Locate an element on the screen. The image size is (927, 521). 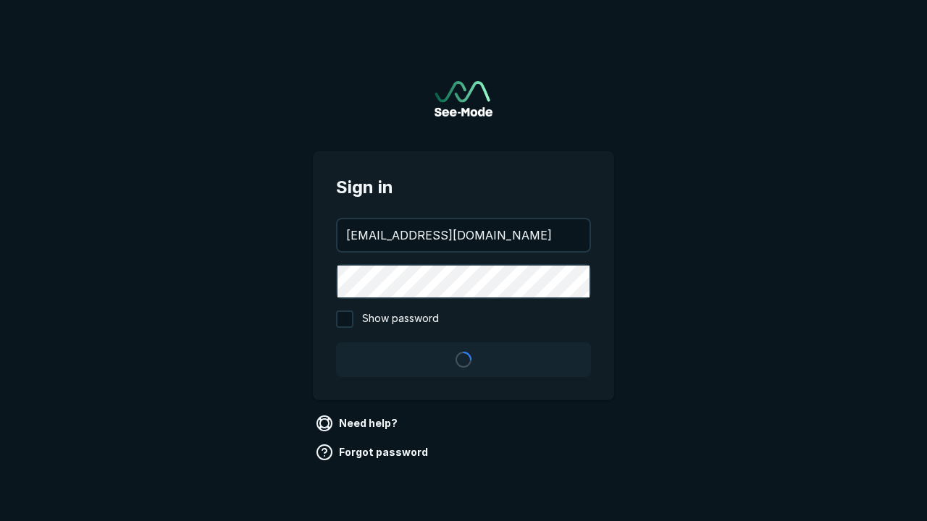
span: Sign in is located at coordinates (463, 188).